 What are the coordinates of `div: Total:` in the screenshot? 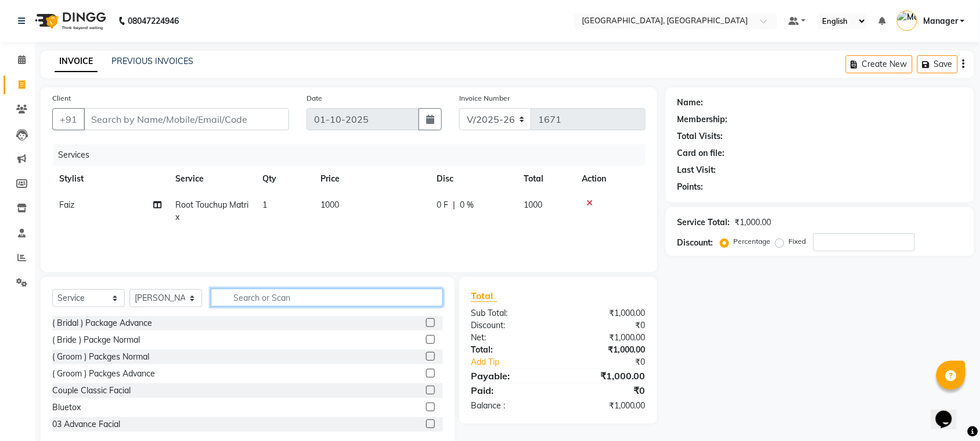 It's located at (510, 350).